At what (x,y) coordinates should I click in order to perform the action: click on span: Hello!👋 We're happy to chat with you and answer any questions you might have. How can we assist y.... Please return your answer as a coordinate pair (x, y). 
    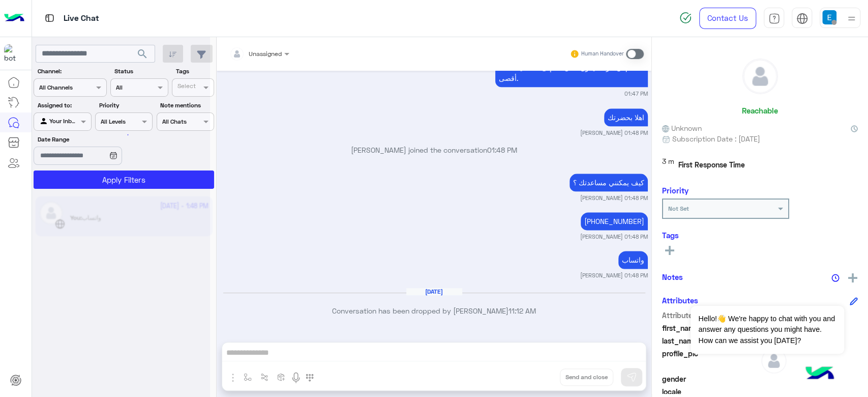
    Looking at the image, I should click on (767, 329).